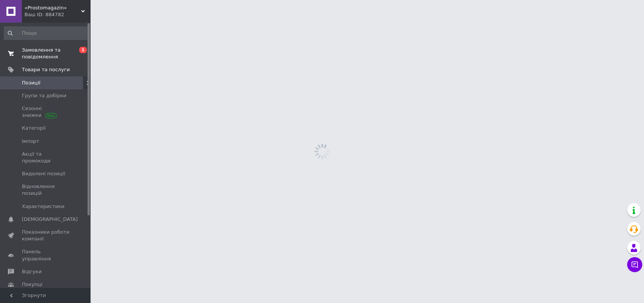 This screenshot has width=644, height=303. Describe the element at coordinates (46, 157) in the screenshot. I see `span: Акції та промокоди` at that location.